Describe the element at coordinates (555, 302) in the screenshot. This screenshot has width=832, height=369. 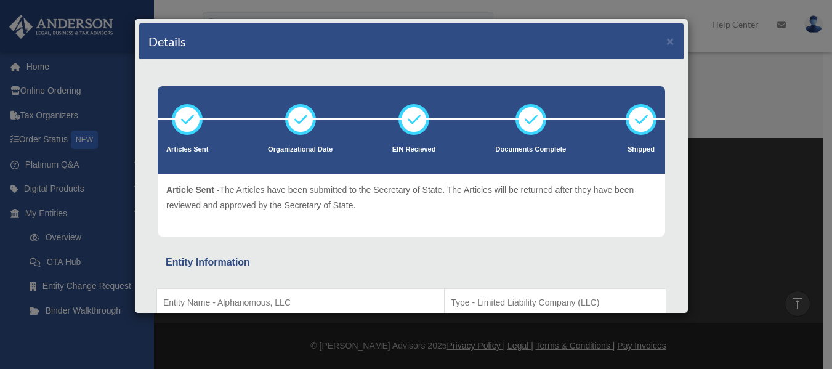
I see `p: Type - Limited Liability Company (LLC)` at that location.